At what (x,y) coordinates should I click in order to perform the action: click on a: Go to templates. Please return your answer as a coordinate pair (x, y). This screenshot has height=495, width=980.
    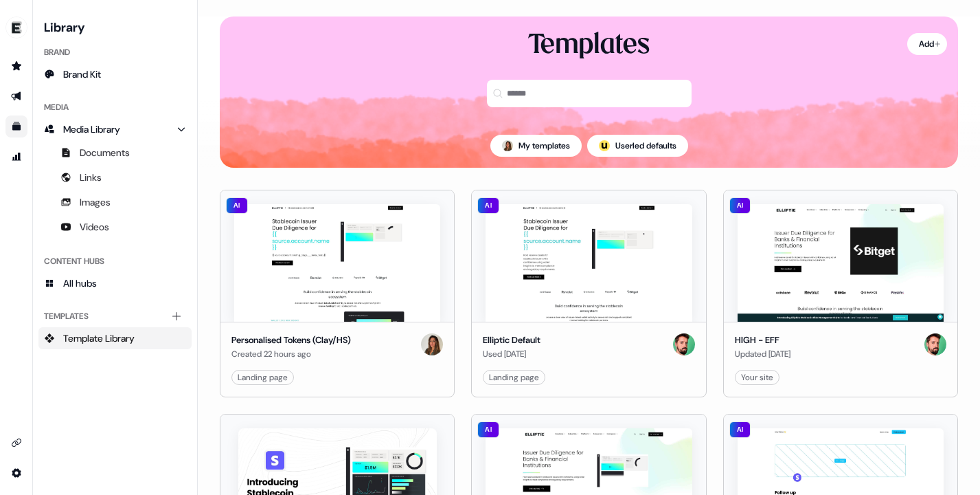
    Looking at the image, I should click on (16, 126).